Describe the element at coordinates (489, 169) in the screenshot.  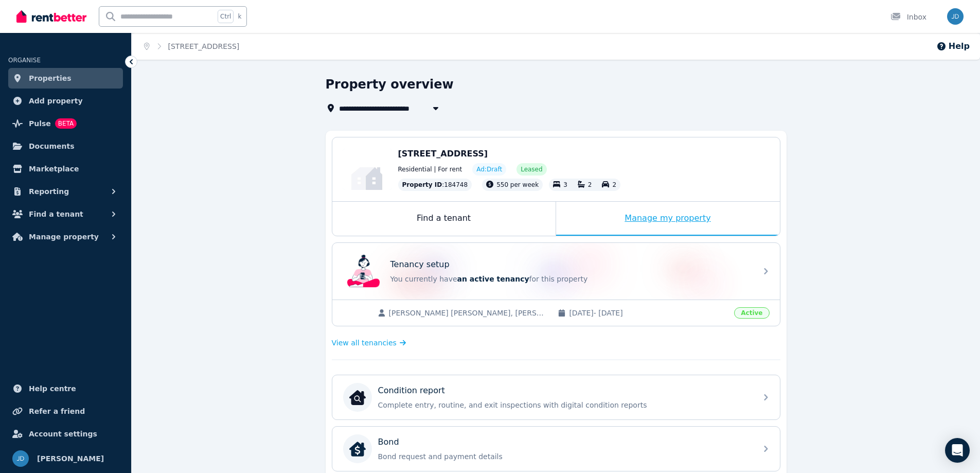
I see `span: Ad: Draft` at that location.